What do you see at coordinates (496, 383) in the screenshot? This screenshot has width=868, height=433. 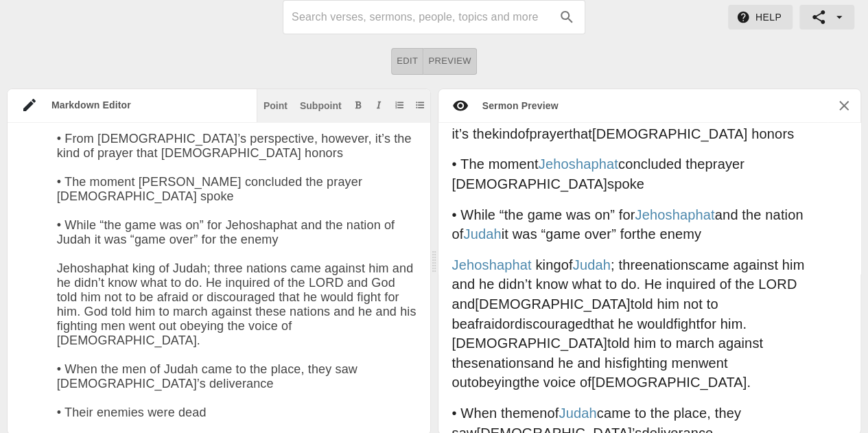 I see `span: obeying` at bounding box center [496, 383].